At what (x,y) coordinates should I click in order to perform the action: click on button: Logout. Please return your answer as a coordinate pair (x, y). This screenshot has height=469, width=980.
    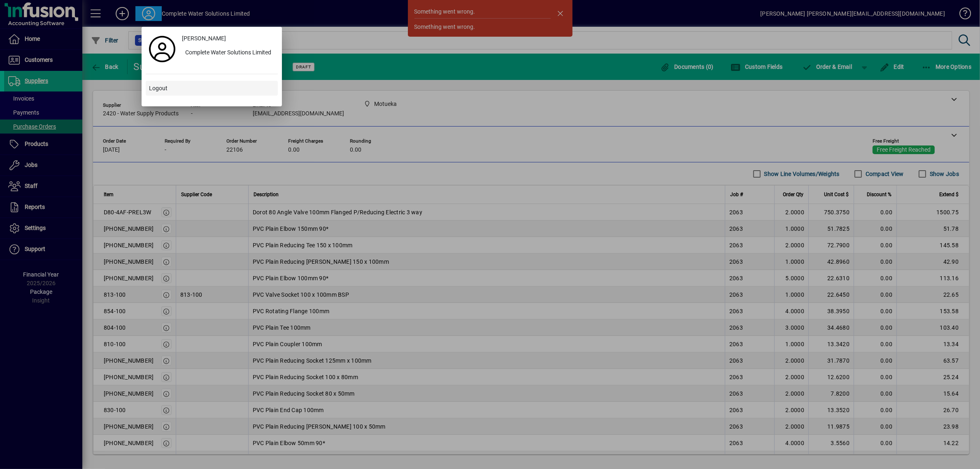
    Looking at the image, I should click on (212, 89).